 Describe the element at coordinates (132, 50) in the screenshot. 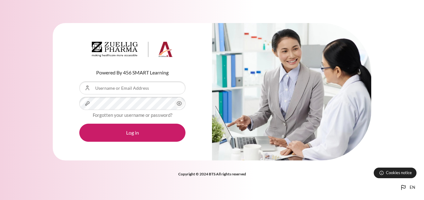

I see `img: Architeck` at that location.